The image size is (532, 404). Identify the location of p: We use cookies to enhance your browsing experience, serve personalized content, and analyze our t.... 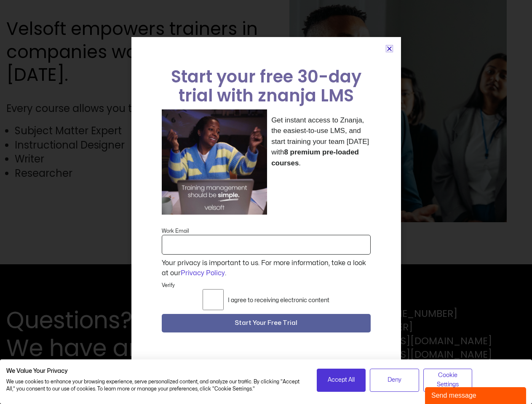
(155, 385).